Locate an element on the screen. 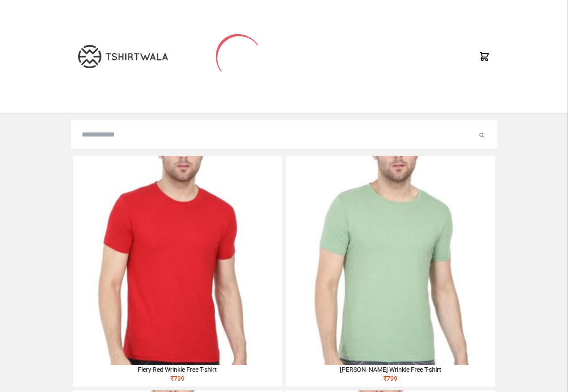  img: 4M6A2211-320x320.jpg is located at coordinates (390, 261).